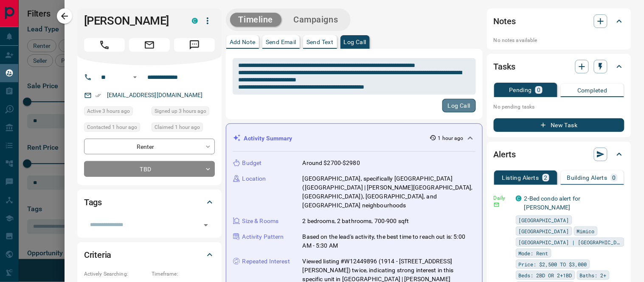  What do you see at coordinates (559, 125) in the screenshot?
I see `button: New Task` at bounding box center [559, 125].